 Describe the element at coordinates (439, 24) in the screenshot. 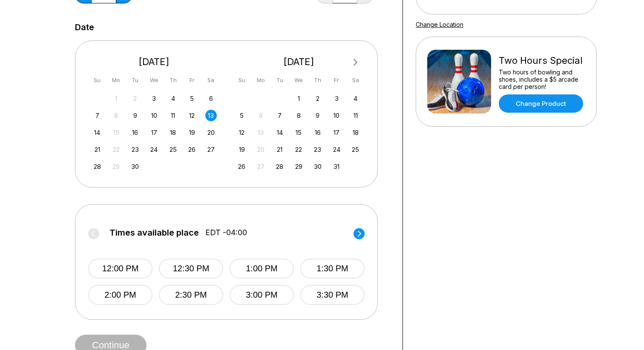

I see `a: Change Location` at that location.